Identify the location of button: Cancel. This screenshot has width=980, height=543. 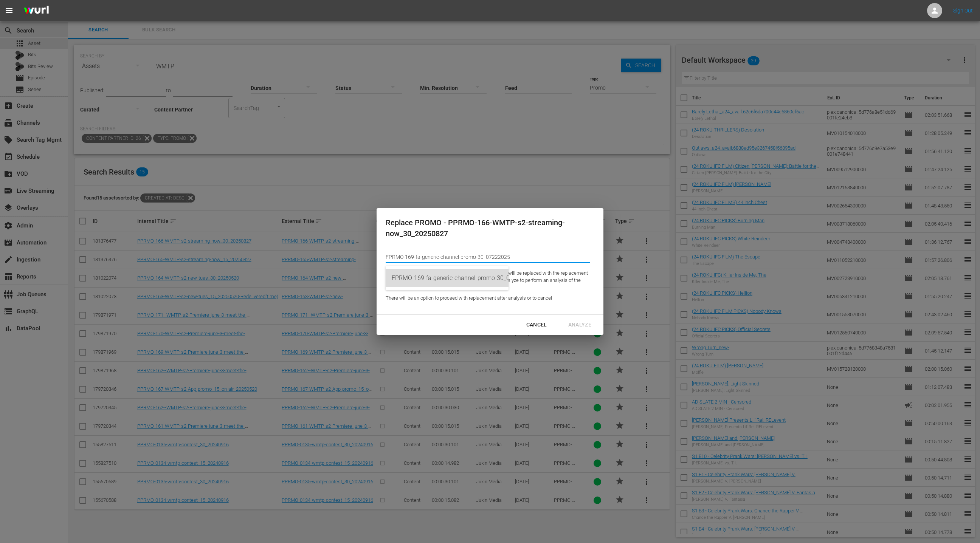
(536, 325).